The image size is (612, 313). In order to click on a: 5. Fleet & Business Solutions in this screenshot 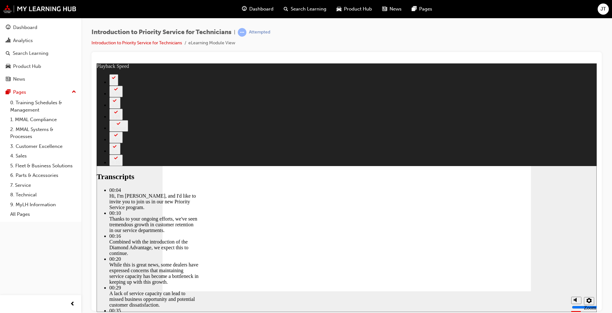, I will do `click(43, 166)`.